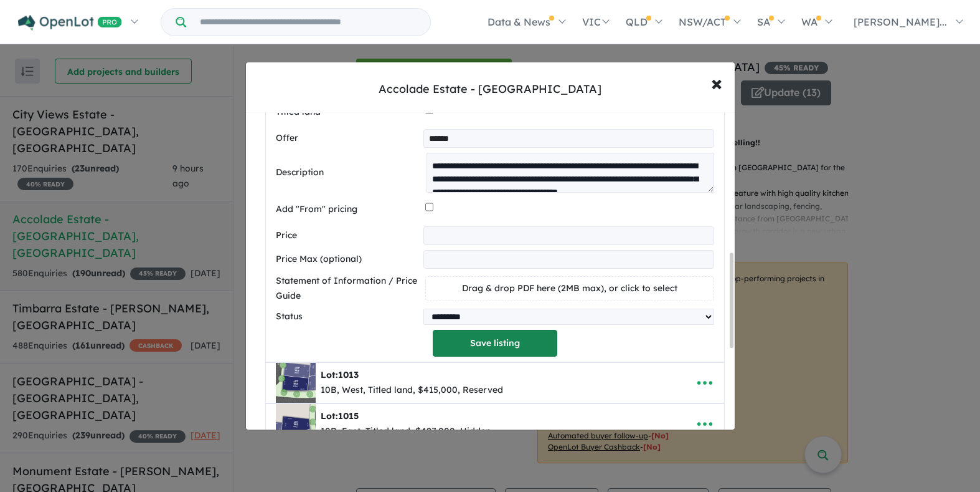 The image size is (980, 492). What do you see at coordinates (348, 235) in the screenshot?
I see `label: Price` at bounding box center [348, 235].